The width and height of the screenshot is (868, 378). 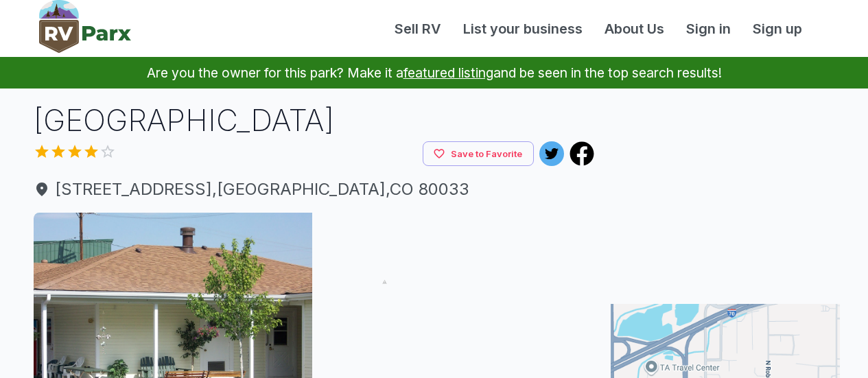 I want to click on a: Sign up, so click(x=778, y=29).